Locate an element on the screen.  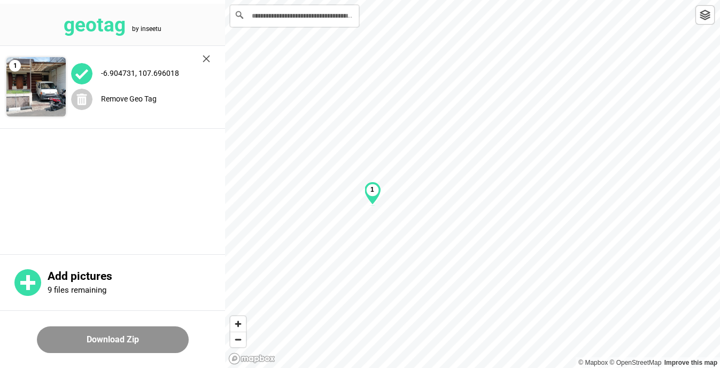
img: cross is located at coordinates (206, 59).